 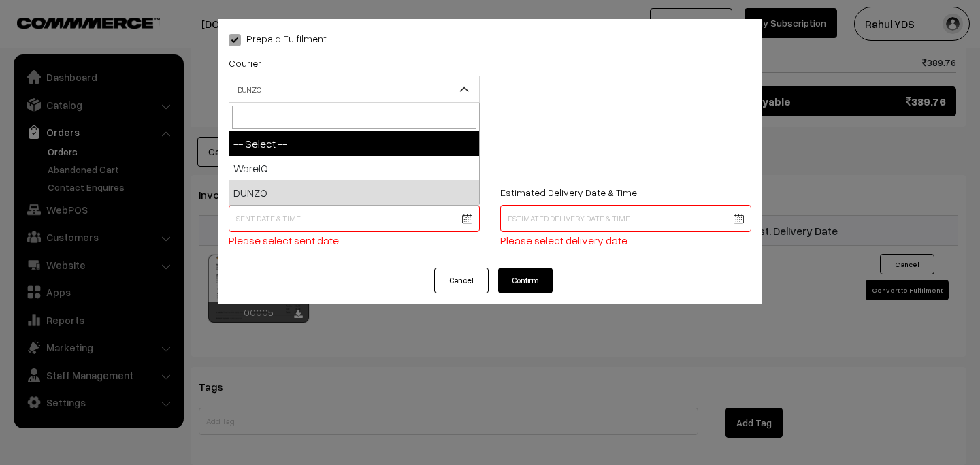 I want to click on label: Courier, so click(x=245, y=63).